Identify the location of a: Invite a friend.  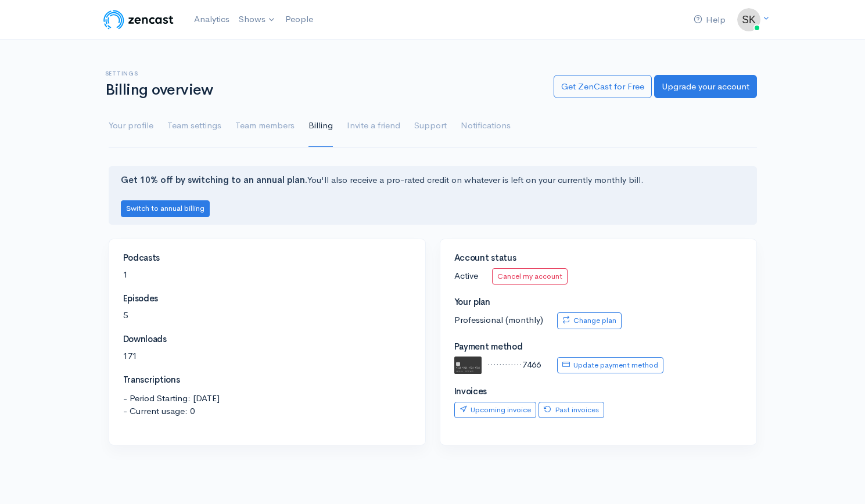
(373, 126).